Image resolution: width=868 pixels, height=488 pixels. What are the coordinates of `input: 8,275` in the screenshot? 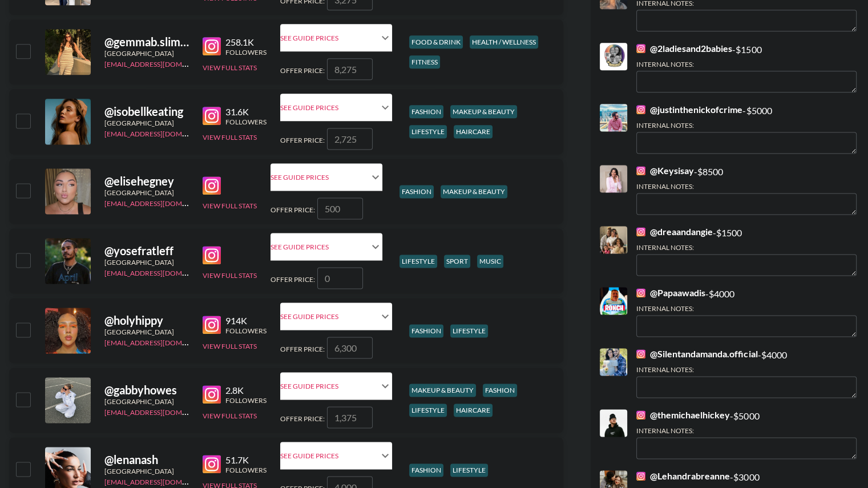 It's located at (350, 69).